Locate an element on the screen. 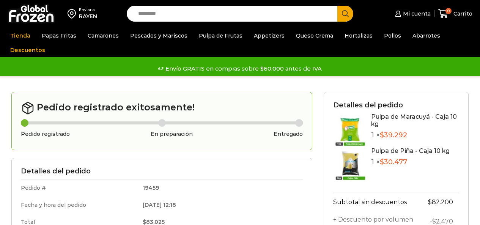  h3: Entregado is located at coordinates (288, 134).